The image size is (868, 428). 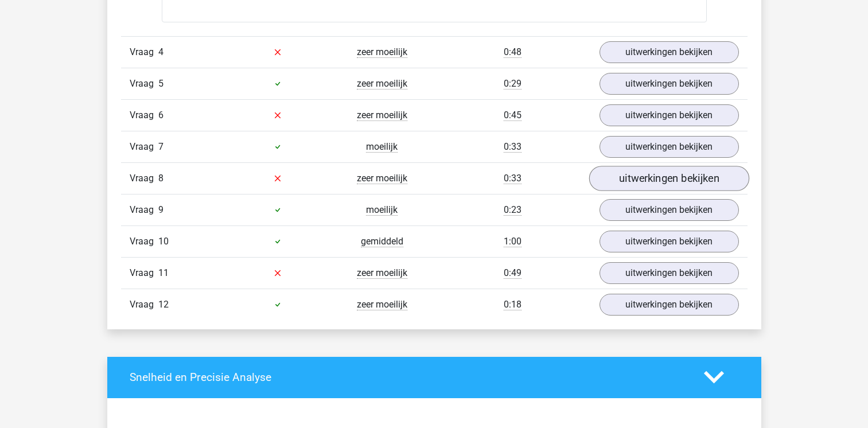 I want to click on span: 9, so click(x=161, y=209).